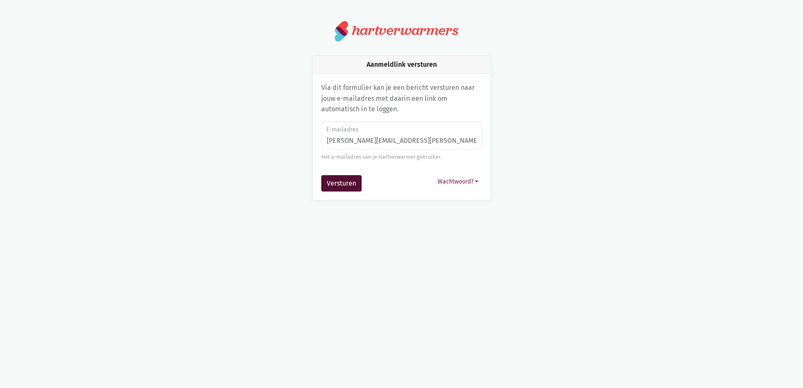 The height and width of the screenshot is (388, 803). Describe the element at coordinates (402, 157) in the screenshot. I see `form: Aanmeldlink versturen` at that location.